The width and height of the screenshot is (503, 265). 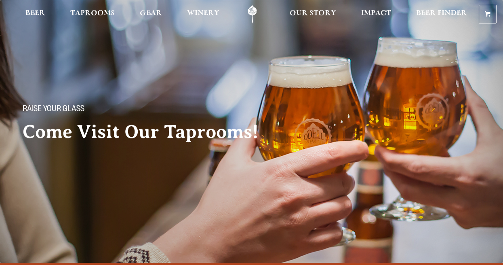 I want to click on span: Beer, so click(x=35, y=13).